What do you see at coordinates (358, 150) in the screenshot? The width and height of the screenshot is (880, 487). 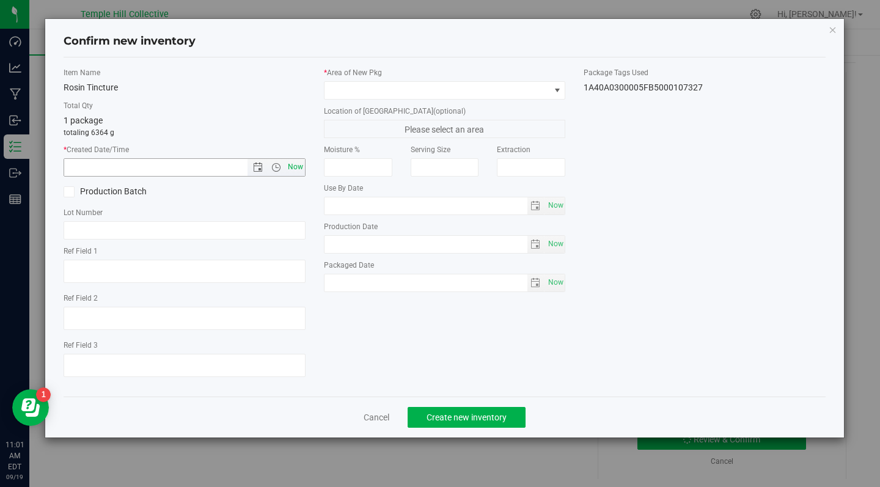 I see `label: Moisture %` at bounding box center [358, 150].